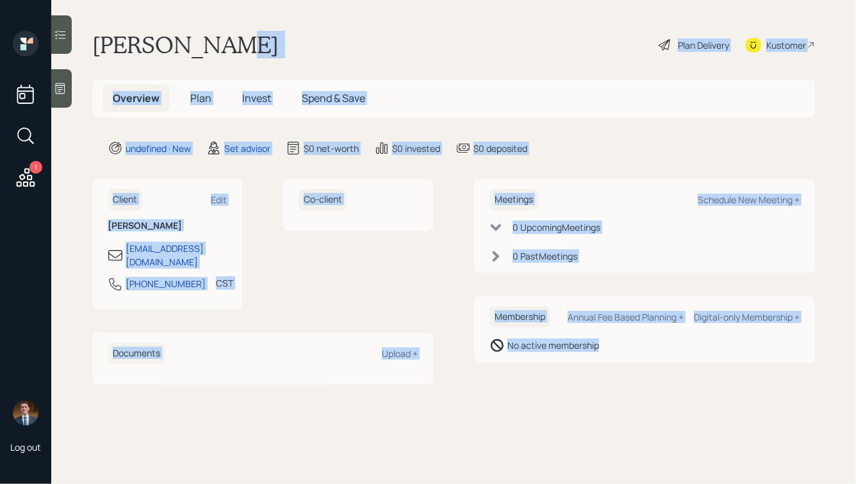 This screenshot has height=484, width=856. What do you see at coordinates (247, 148) in the screenshot?
I see `div: Set advisor` at bounding box center [247, 148].